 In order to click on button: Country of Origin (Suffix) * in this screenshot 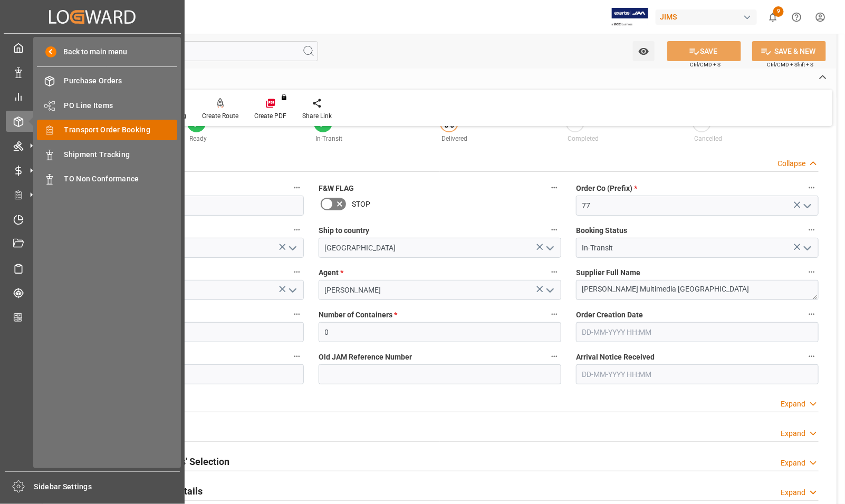, I will do `click(296, 230)`.